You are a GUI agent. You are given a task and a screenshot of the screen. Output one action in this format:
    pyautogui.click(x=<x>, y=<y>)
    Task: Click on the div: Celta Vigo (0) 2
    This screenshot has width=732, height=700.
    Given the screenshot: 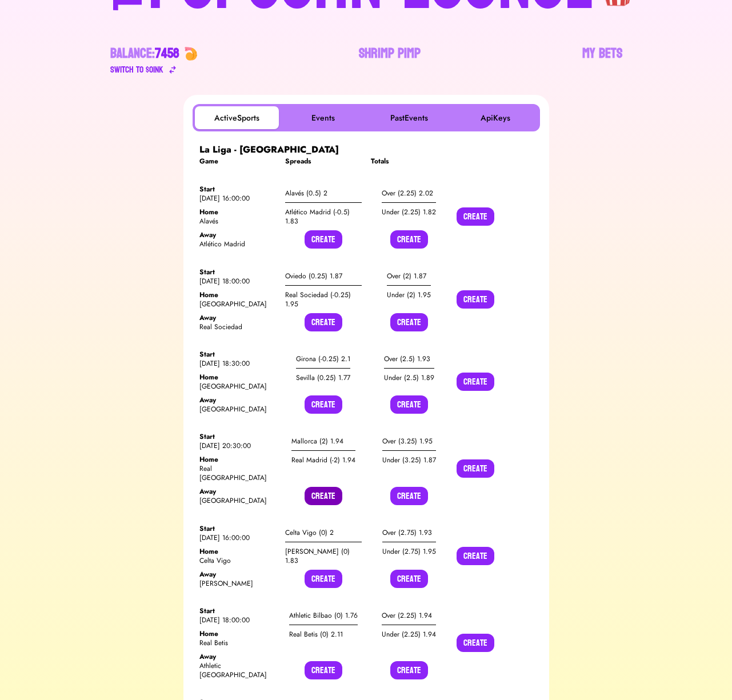 What is the action you would take?
    pyautogui.click(x=324, y=532)
    